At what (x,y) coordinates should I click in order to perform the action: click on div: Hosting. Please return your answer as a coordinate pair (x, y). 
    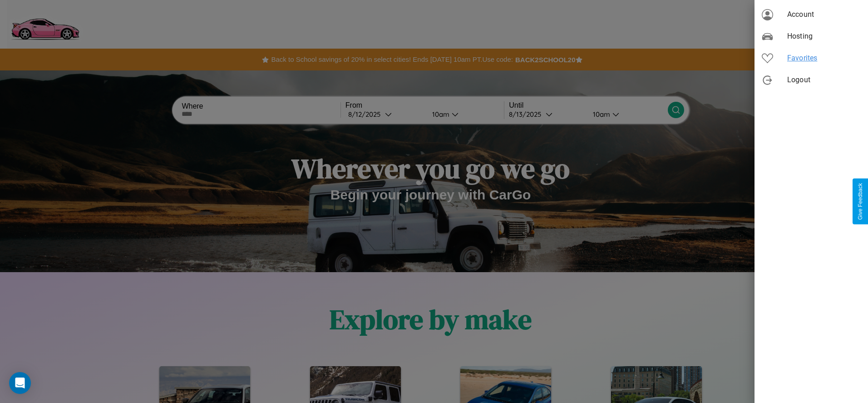
    Looking at the image, I should click on (811, 37).